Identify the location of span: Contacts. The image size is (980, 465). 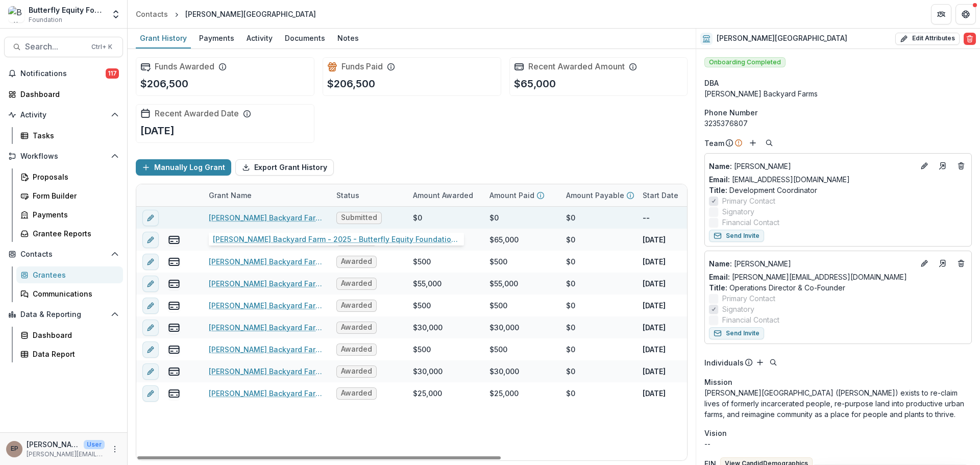
(64, 254).